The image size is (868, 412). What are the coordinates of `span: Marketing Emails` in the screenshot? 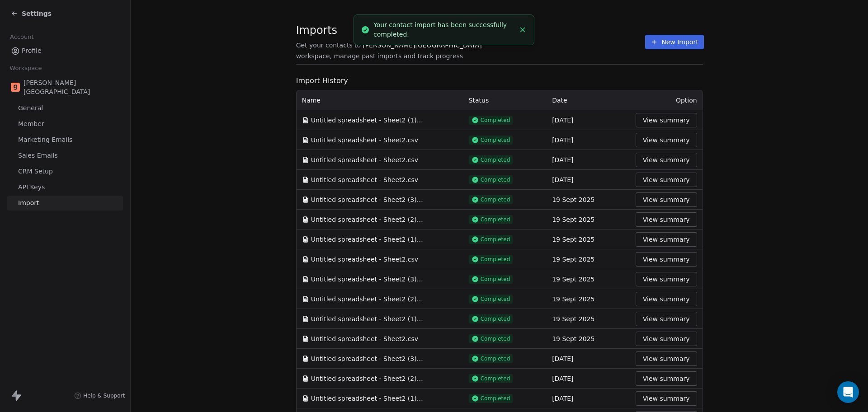 It's located at (45, 140).